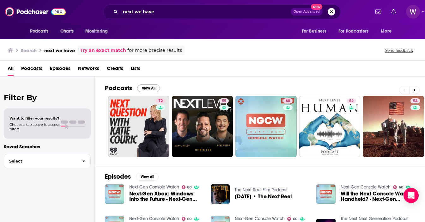 The height and width of the screenshot is (222, 425). Describe the element at coordinates (136, 70) in the screenshot. I see `span: Lists` at that location.